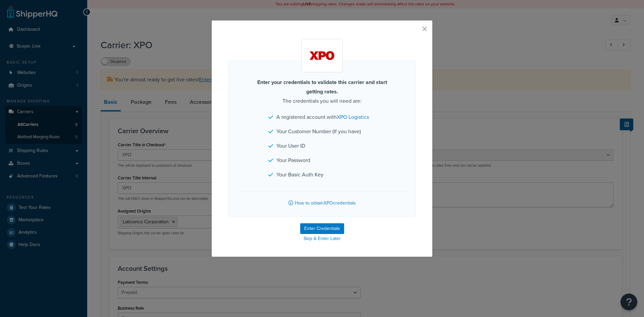  What do you see at coordinates (322, 175) in the screenshot?
I see `li: Your Basic Auth Key` at bounding box center [322, 175].